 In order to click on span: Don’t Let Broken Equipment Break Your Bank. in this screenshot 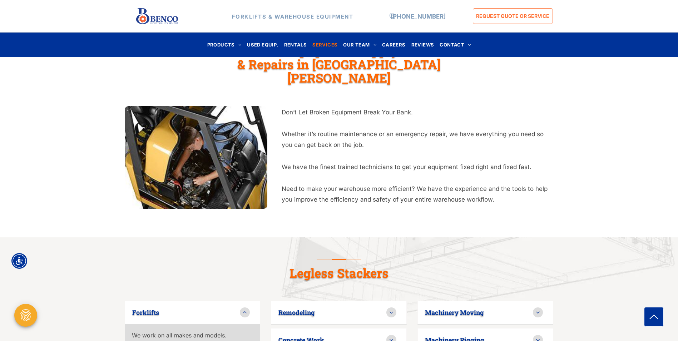, I will do `click(347, 112)`.